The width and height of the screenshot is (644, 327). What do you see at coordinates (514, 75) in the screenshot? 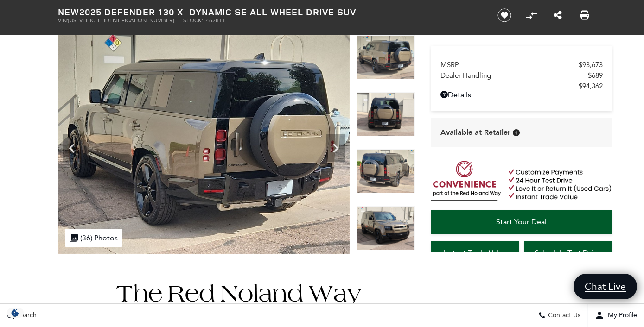
I see `span: Dealer Handling` at bounding box center [514, 75].